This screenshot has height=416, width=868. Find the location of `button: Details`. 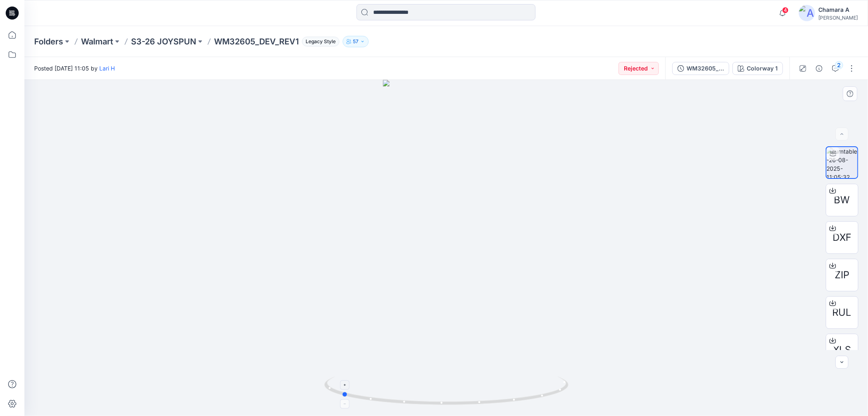

button: Details is located at coordinates (819, 68).